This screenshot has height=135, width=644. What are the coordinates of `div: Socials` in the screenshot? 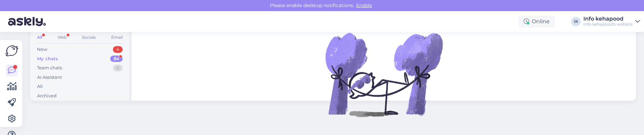 It's located at (89, 37).